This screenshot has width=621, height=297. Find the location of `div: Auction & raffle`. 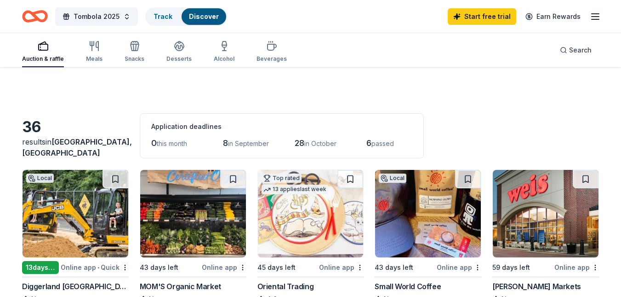

div: Auction & raffle is located at coordinates (43, 59).